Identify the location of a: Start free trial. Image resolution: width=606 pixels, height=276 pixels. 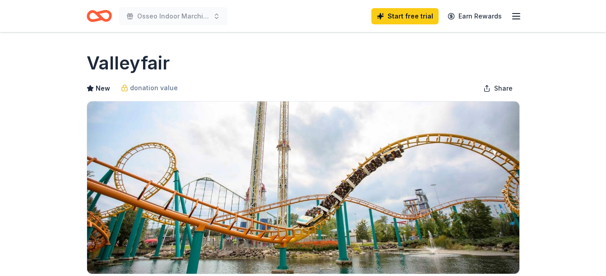
(405, 16).